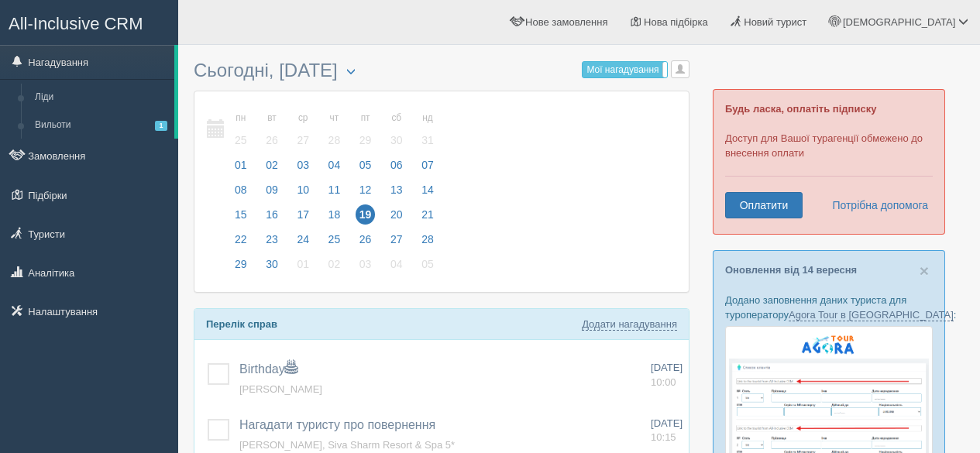  Describe the element at coordinates (397, 243) in the screenshot. I see `a: 27` at that location.